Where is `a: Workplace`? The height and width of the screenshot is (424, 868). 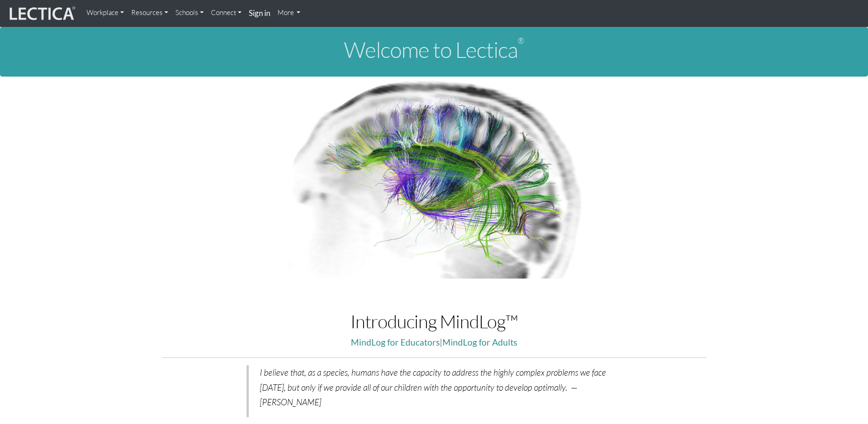 a: Workplace is located at coordinates (105, 13).